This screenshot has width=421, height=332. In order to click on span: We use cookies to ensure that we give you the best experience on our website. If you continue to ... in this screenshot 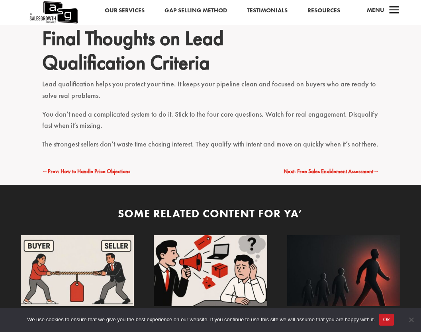, I will do `click(201, 320)`.